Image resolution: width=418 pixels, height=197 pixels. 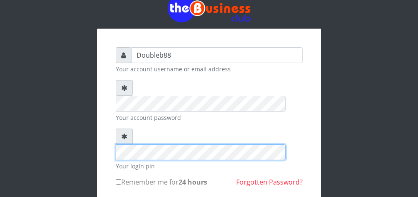 What do you see at coordinates (209, 166) in the screenshot?
I see `small: Your login pin` at bounding box center [209, 166].